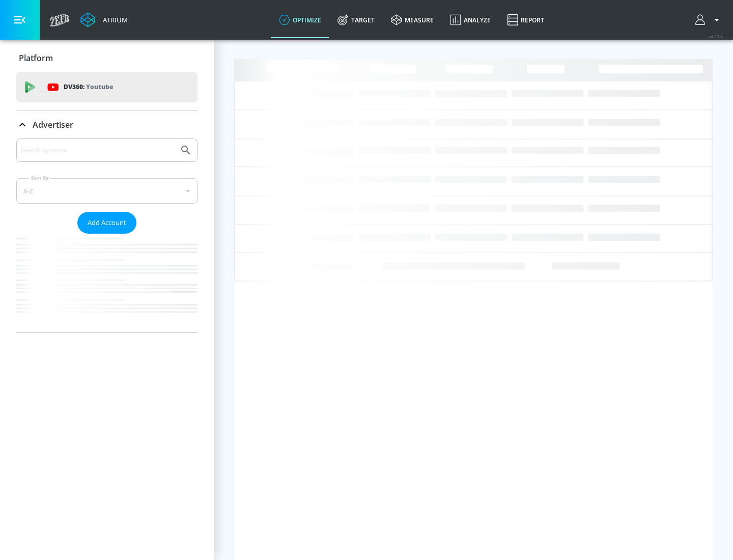 The height and width of the screenshot is (560, 733). Describe the element at coordinates (107, 58) in the screenshot. I see `div: Platform` at that location.